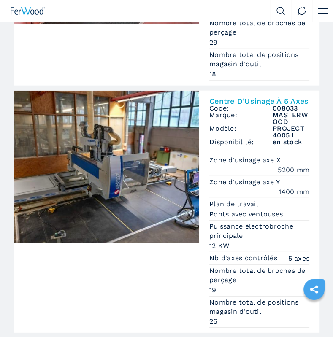 The height and width of the screenshot is (337, 333). I want to click on em: 1400 mm, so click(294, 192).